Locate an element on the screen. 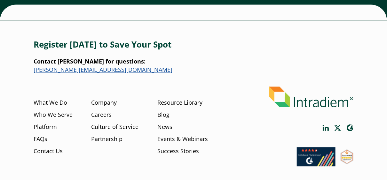  a: Who We Serve is located at coordinates (53, 115).